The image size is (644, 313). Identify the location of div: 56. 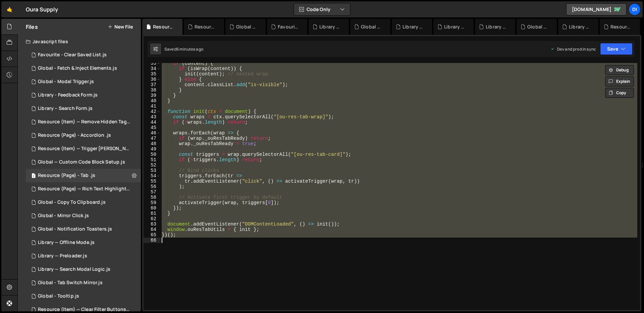
(152, 187).